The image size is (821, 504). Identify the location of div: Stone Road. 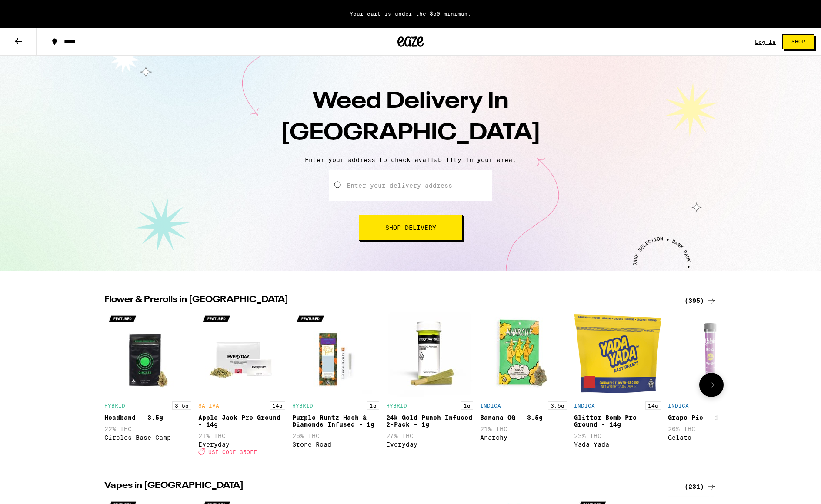
(336, 445).